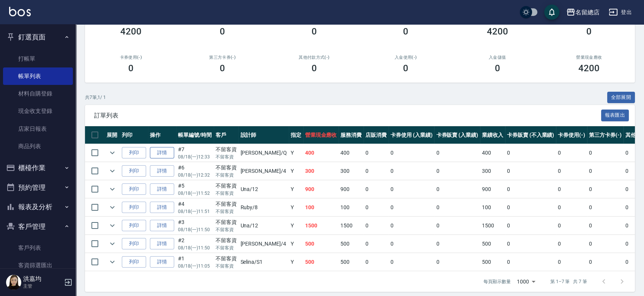  What do you see at coordinates (296, 135) in the screenshot?
I see `th: 指定` at bounding box center [296, 135].